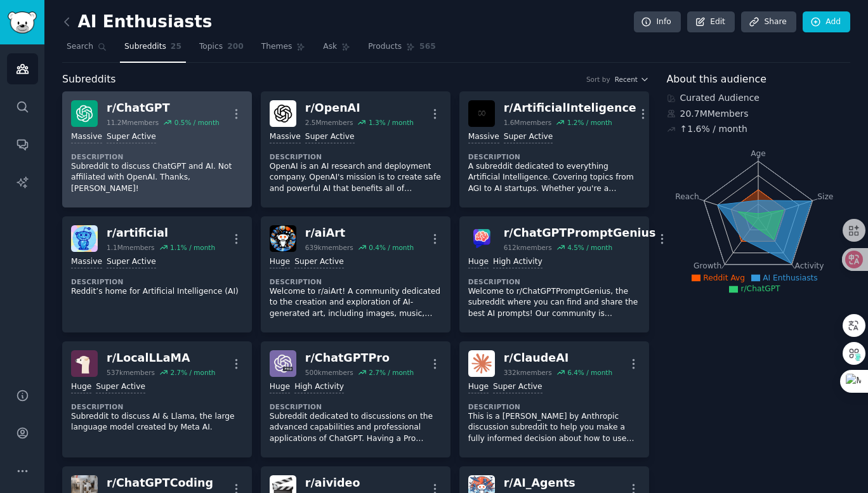 This screenshot has width=868, height=493. I want to click on a: Products565, so click(401, 50).